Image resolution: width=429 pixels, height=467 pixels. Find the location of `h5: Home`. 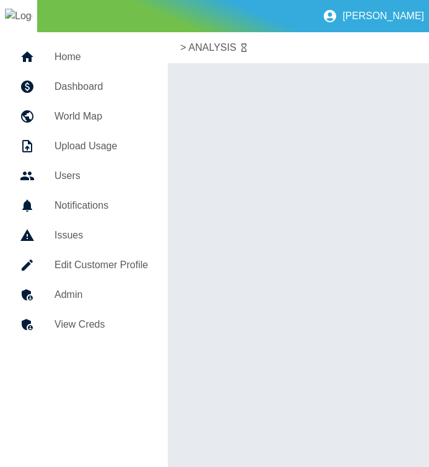

h5: Home is located at coordinates (101, 57).